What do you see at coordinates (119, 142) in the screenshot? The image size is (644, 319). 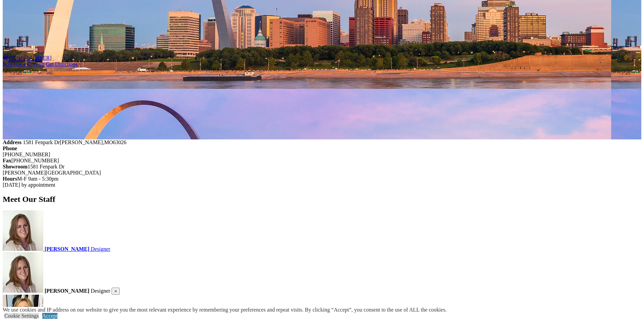 I see `span: 63026` at bounding box center [119, 142].